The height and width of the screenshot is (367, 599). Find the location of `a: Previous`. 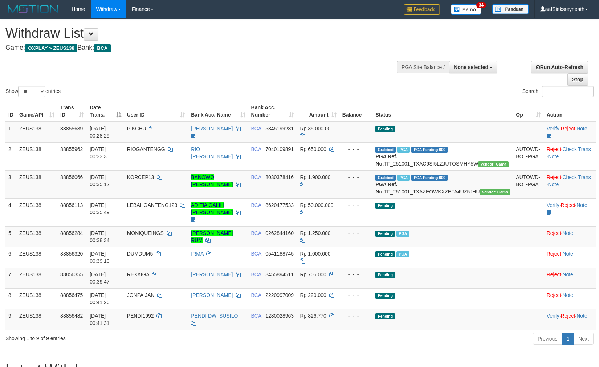

a: Previous is located at coordinates (547, 339).